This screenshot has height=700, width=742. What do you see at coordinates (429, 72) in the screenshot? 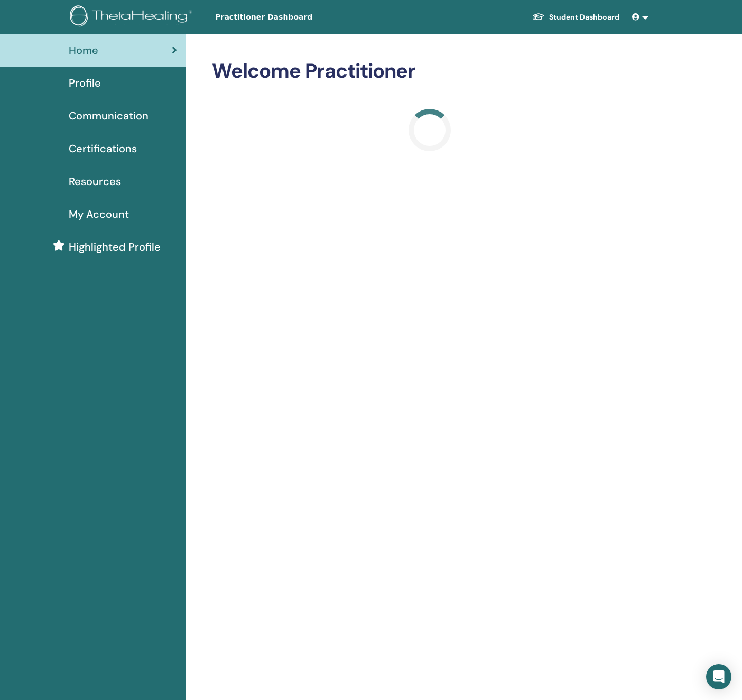
I see `h2: Welcome Practitioner` at bounding box center [429, 72].